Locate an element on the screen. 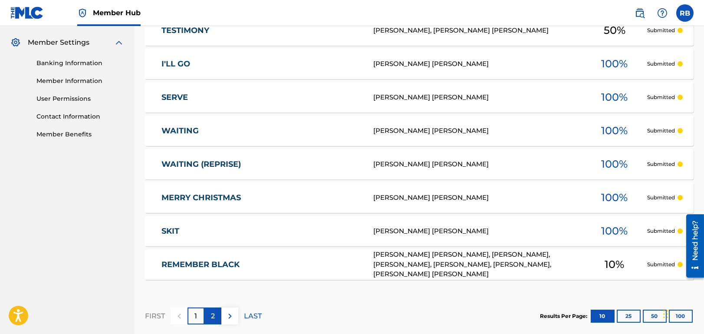  a: WAITING is located at coordinates (262, 131).